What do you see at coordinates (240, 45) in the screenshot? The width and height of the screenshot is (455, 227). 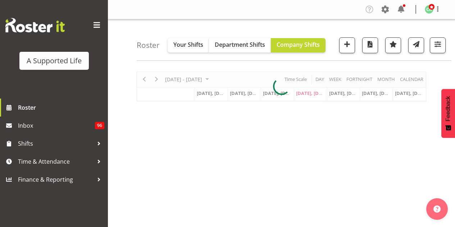 I see `button: Department Shifts` at bounding box center [240, 45].